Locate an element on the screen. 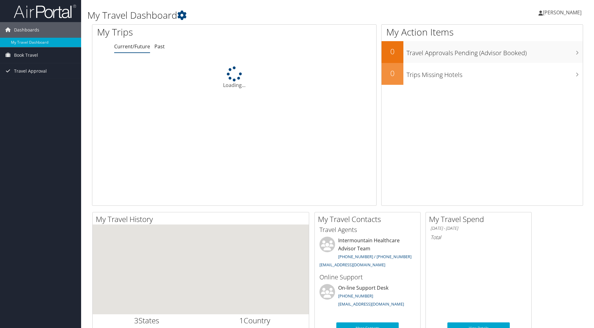 The height and width of the screenshot is (328, 594). h3: Travel Agents is located at coordinates (367, 230).